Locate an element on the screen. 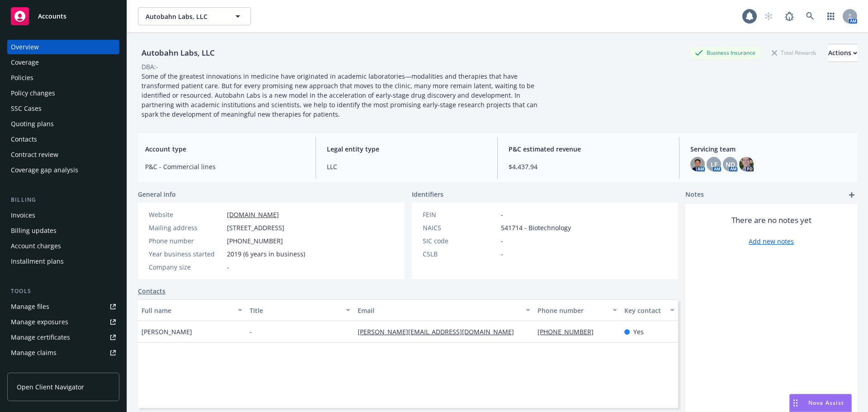 This screenshot has width=868, height=412. button: Actions is located at coordinates (842, 53).